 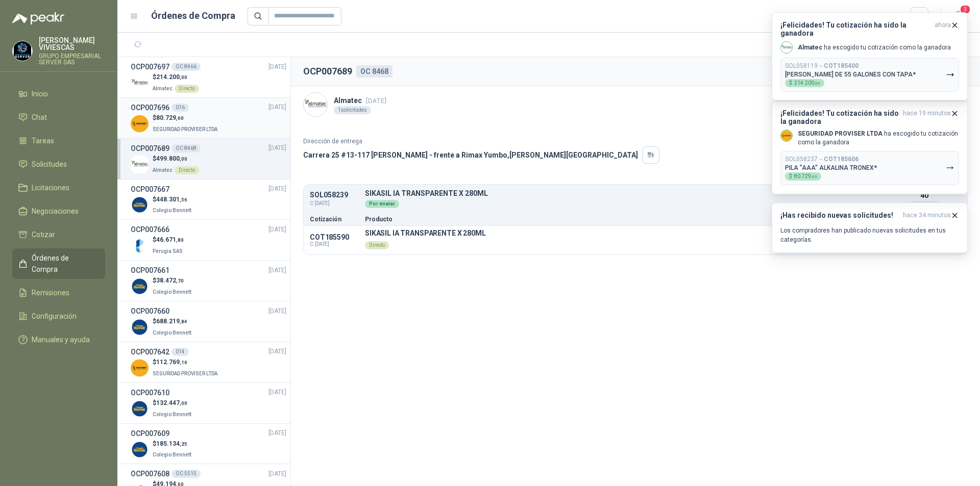 I want to click on span: ,25, so click(x=183, y=444).